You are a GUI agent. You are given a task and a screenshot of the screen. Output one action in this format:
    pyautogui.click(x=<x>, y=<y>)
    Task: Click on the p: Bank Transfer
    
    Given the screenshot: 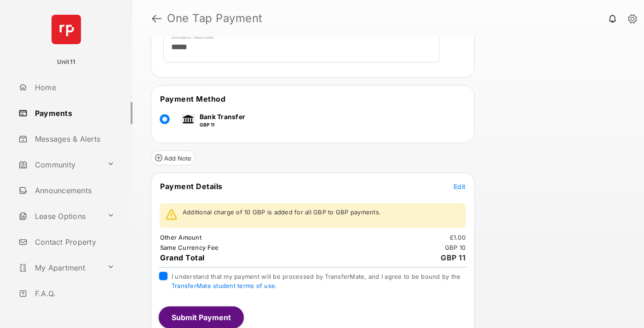 What is the action you would take?
    pyautogui.click(x=222, y=116)
    